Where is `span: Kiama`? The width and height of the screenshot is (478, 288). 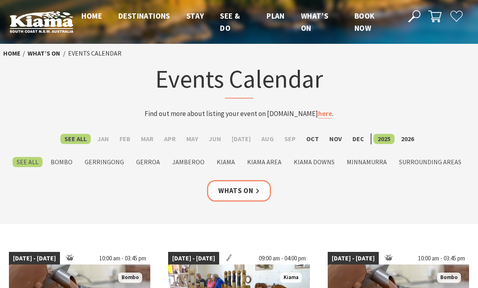 span: Kiama is located at coordinates (291, 277).